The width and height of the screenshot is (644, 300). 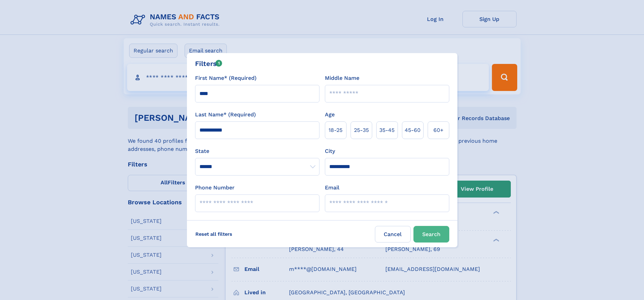 I want to click on label: State, so click(x=257, y=151).